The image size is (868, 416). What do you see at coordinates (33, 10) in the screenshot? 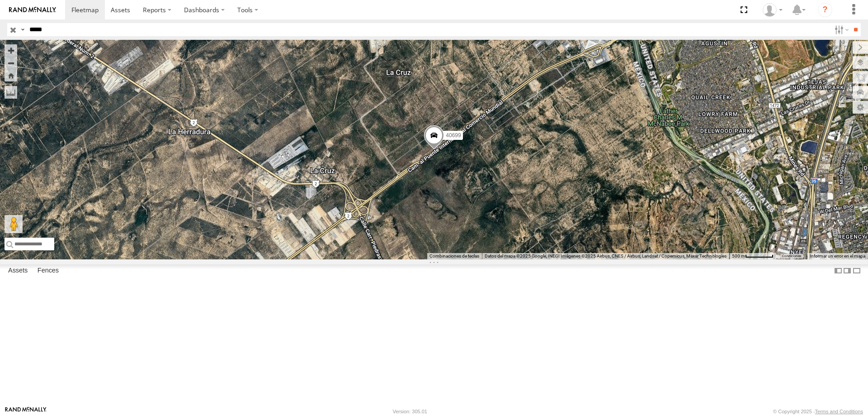
I see `img: rand-logo.svg` at bounding box center [33, 10].